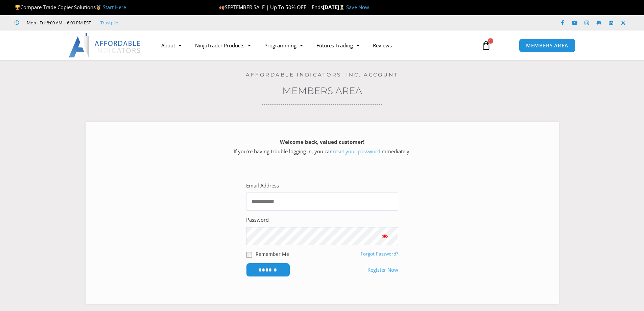  I want to click on span: MEMBERS AREA, so click(548, 46).